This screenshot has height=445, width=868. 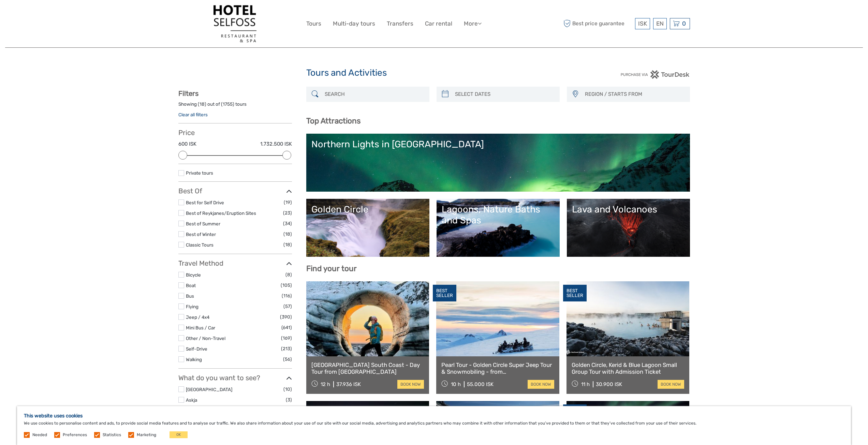 What do you see at coordinates (634, 94) in the screenshot?
I see `button: REGION / STARTS FROM` at bounding box center [634, 94].